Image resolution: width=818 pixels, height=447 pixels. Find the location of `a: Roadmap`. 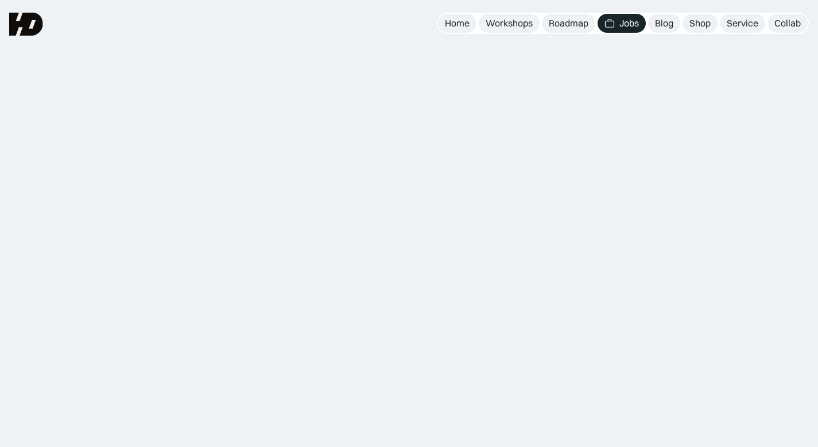

a: Roadmap is located at coordinates (568, 23).